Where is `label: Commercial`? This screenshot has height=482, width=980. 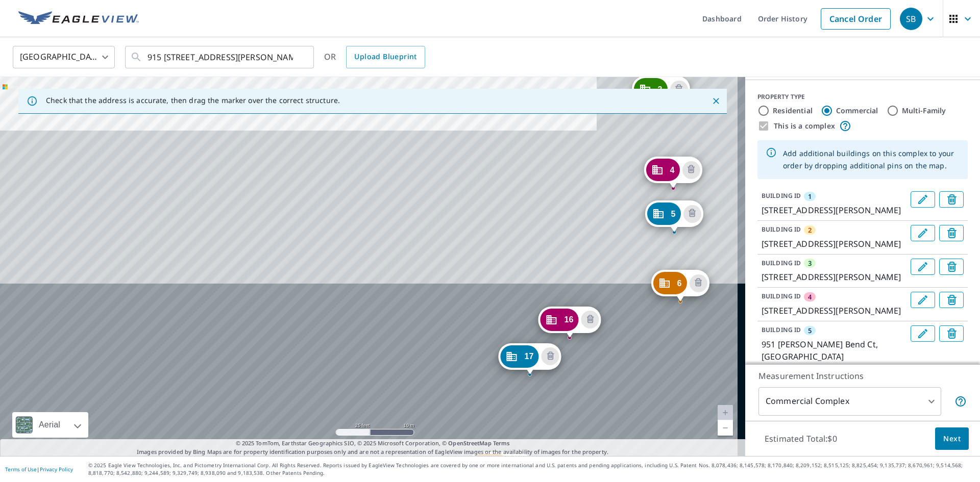 label: Commercial is located at coordinates (857, 111).